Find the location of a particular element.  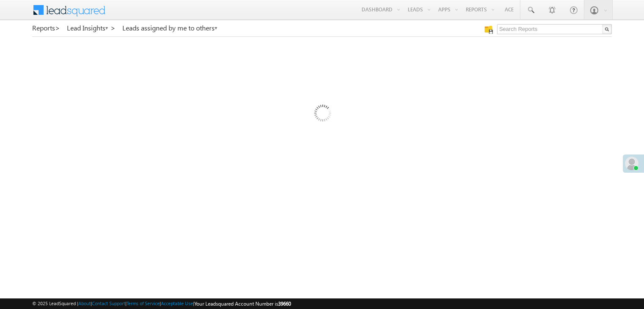

a: Reports> is located at coordinates (46, 28).